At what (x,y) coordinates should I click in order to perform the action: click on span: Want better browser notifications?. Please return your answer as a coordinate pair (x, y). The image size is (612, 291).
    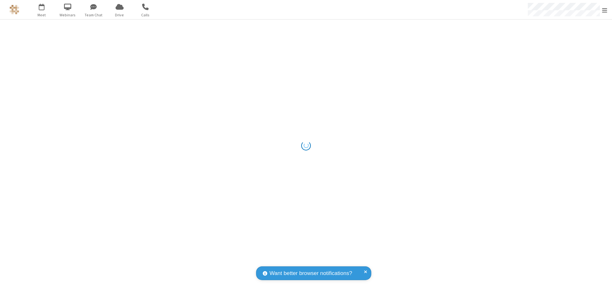
    Looking at the image, I should click on (311, 273).